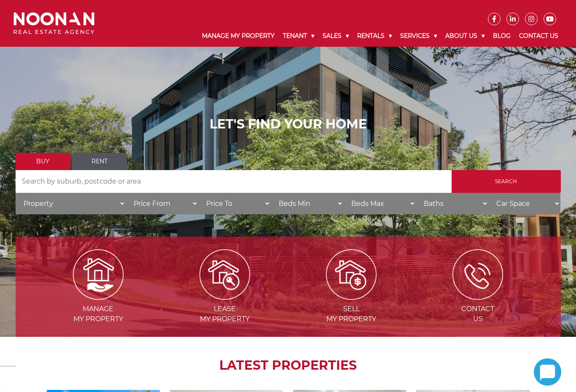 The width and height of the screenshot is (576, 392). I want to click on a: Sellmy Property, so click(351, 296).